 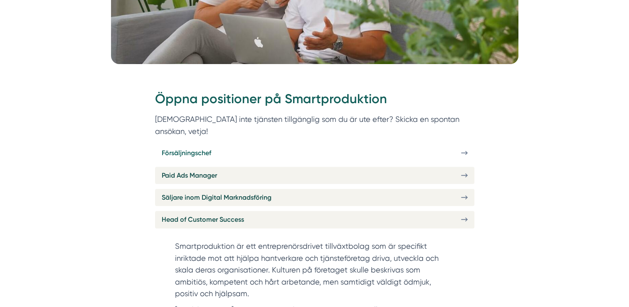 What do you see at coordinates (315, 197) in the screenshot?
I see `a: Säljare inom Digital Marknadsföring` at bounding box center [315, 197].